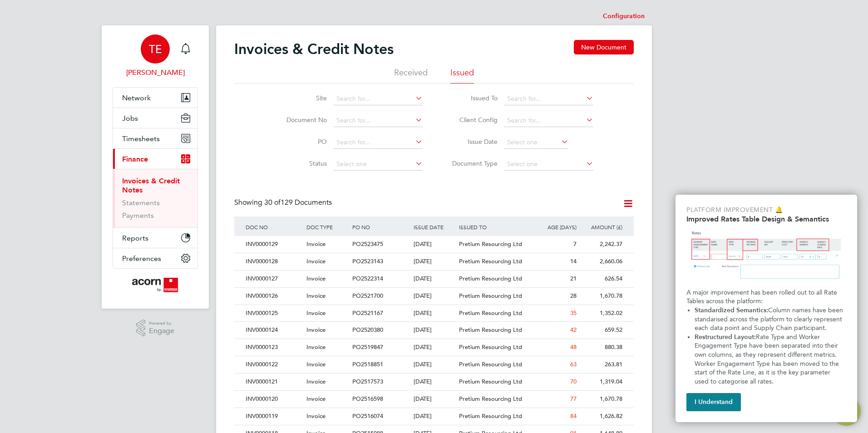 The height and width of the screenshot is (433, 868). Describe the element at coordinates (301, 120) in the screenshot. I see `label: Document No` at that location.